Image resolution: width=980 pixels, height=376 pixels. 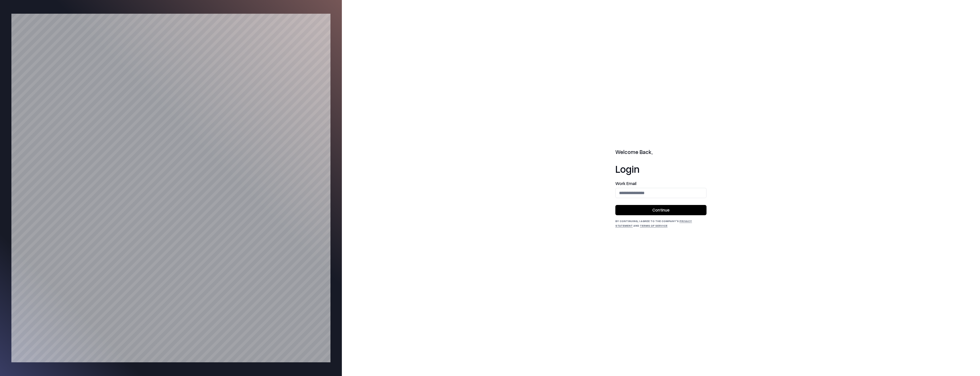 What do you see at coordinates (653, 223) in the screenshot?
I see `a: Privacy Statement` at bounding box center [653, 223].